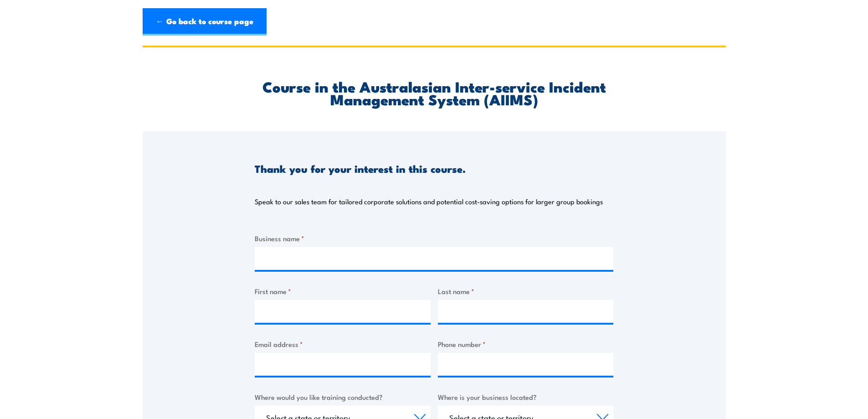 This screenshot has width=868, height=419. I want to click on label: First name, so click(343, 291).